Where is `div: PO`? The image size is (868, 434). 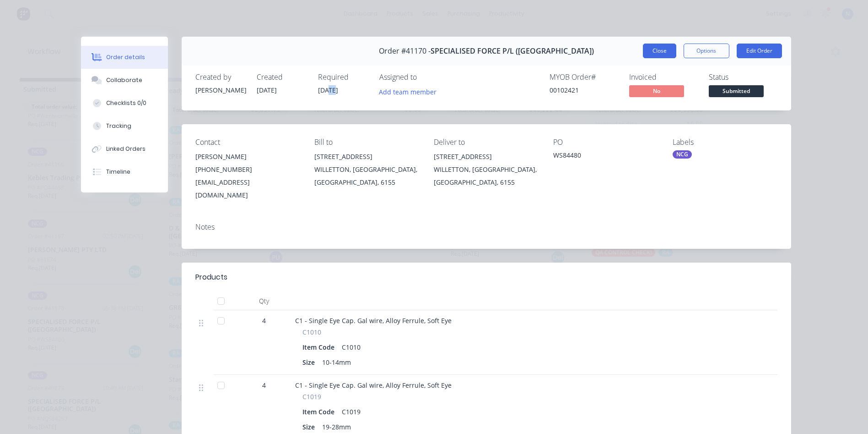
div: PO is located at coordinates (606, 142).